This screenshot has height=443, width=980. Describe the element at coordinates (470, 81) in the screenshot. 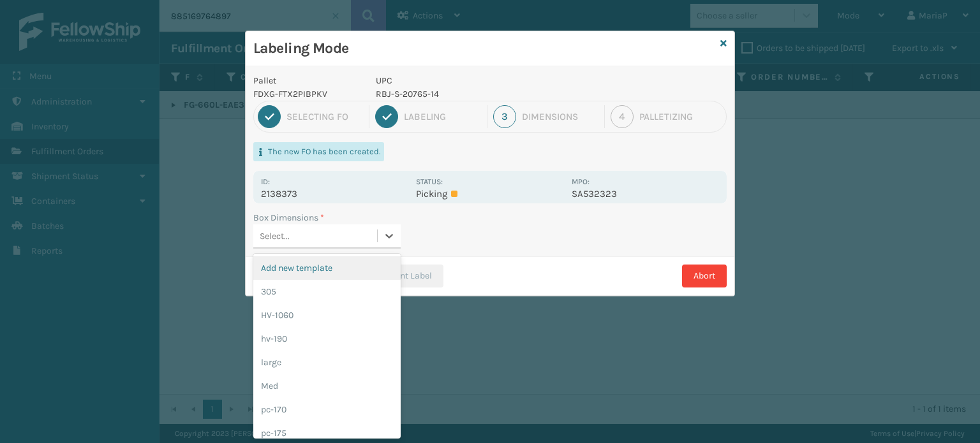

I see `p: UPC` at that location.